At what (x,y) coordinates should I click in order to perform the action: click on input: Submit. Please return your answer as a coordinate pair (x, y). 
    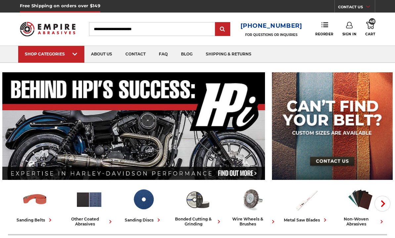
    Looking at the image, I should click on (222, 29).